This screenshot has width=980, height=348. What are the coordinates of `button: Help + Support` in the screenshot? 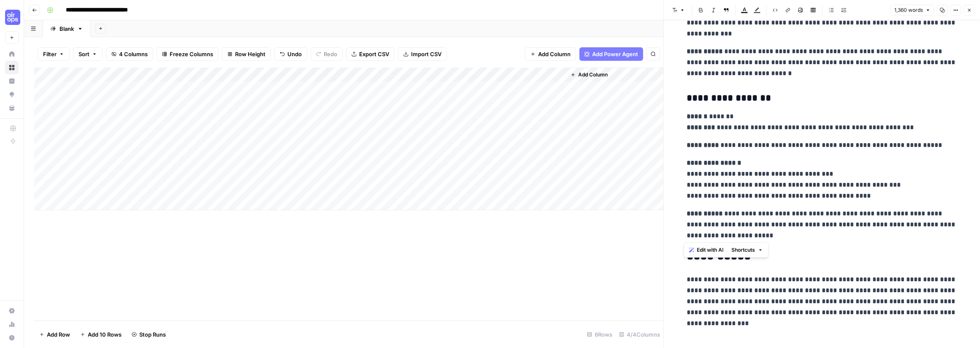 It's located at (11, 338).